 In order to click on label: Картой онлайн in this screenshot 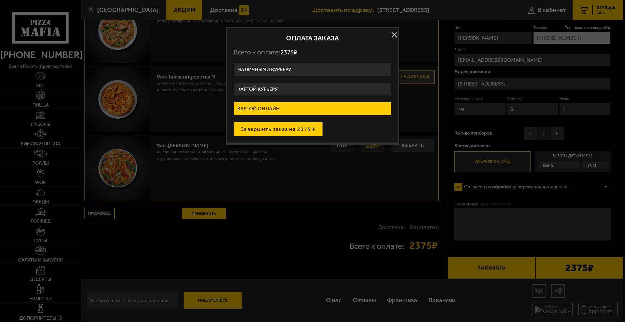, I will do `click(312, 108)`.